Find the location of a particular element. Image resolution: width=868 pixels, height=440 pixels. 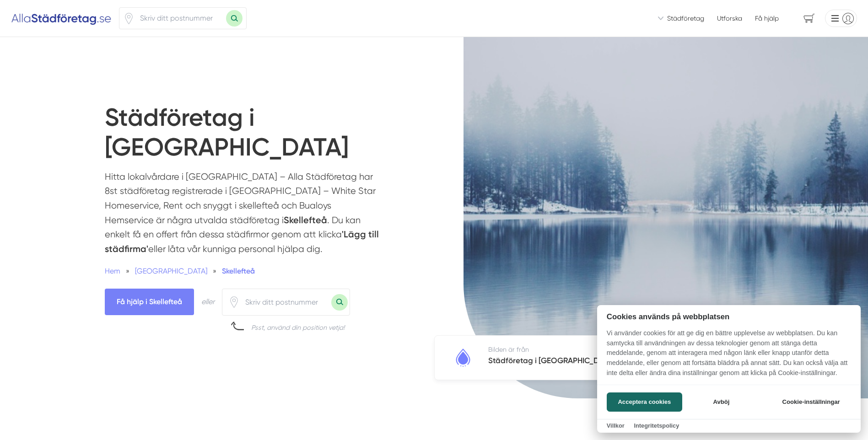

a: Integritetspolicy is located at coordinates (656, 426).